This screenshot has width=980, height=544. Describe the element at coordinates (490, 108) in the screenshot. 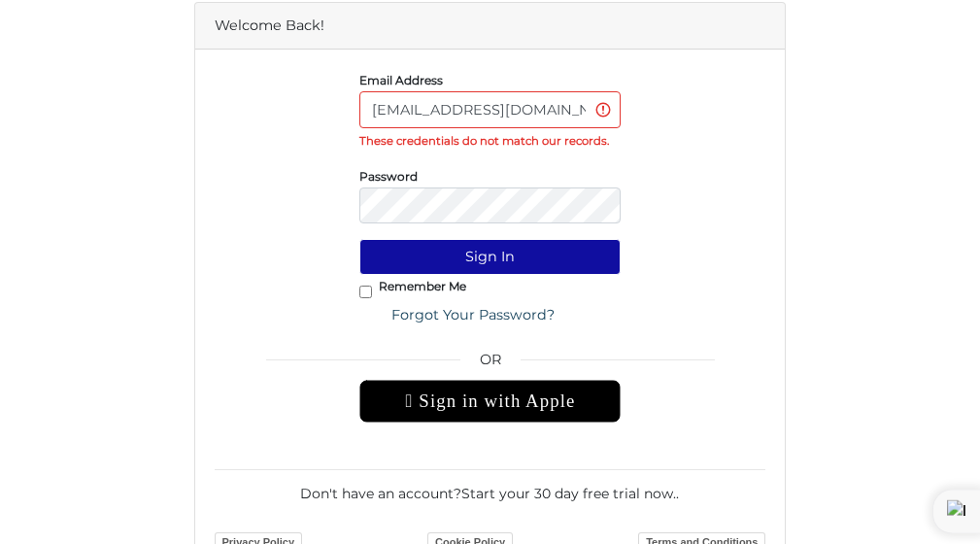

I see `input: E-Mail` at that location.